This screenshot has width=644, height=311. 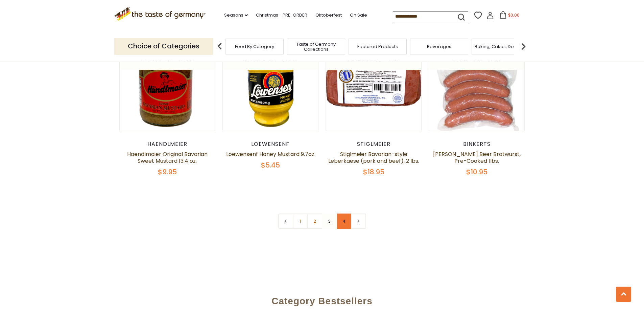 I want to click on a: Stiglmeier Bavarian-style Leberkaese (pork and beef), 2 lbs., so click(x=373, y=158).